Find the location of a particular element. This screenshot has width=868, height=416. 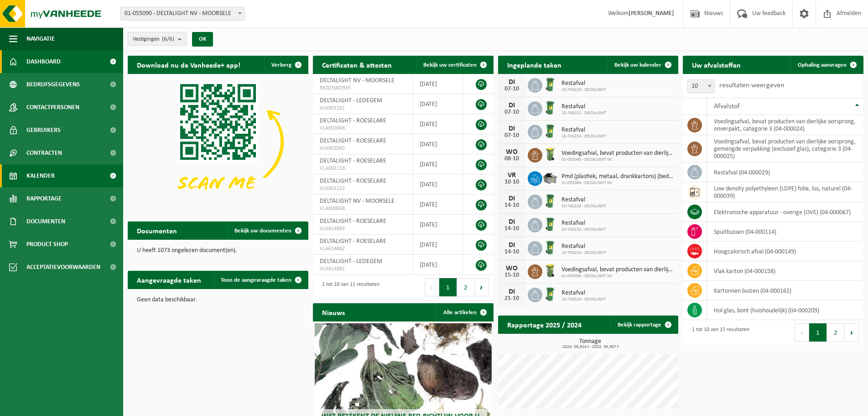

td: voedingsafval, bevat producten van dierlijke oorsprong, onverpakt, categorie 3 (04-000024) is located at coordinates (785, 125).